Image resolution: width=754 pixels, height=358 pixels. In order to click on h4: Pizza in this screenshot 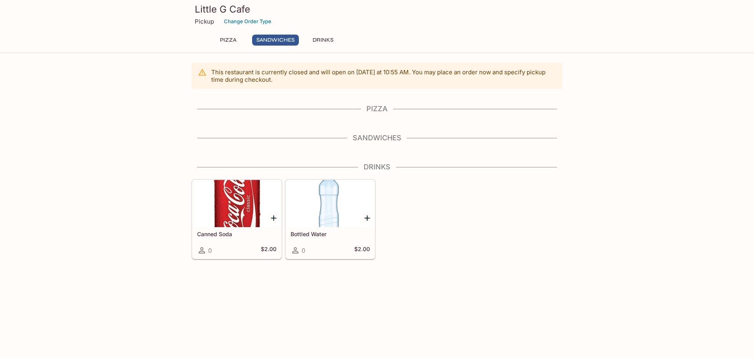, I will do `click(377, 109)`.